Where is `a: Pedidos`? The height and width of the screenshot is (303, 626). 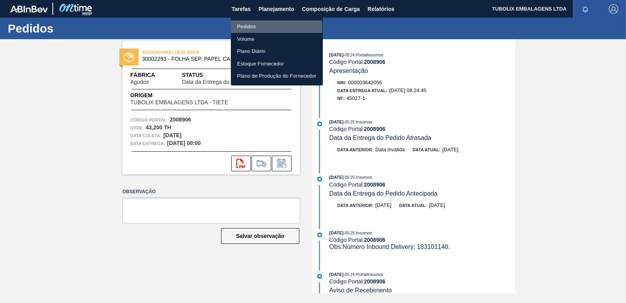
a: Pedidos is located at coordinates (277, 27).